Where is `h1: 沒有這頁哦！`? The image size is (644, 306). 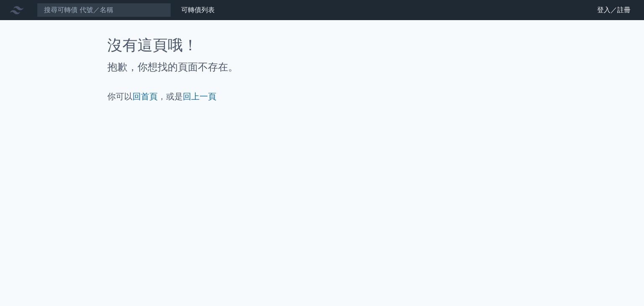 h1: 沒有這頁哦！ is located at coordinates (322, 45).